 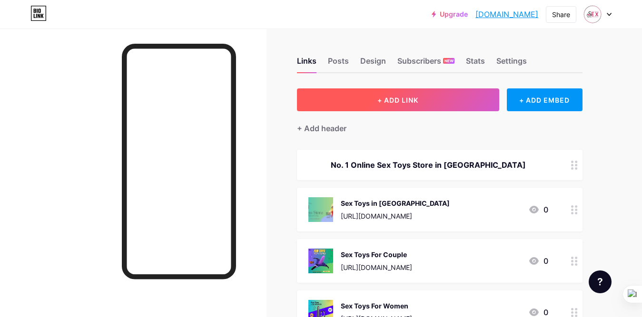 What do you see at coordinates (398, 100) in the screenshot?
I see `span: + ADD LINK` at bounding box center [398, 100].